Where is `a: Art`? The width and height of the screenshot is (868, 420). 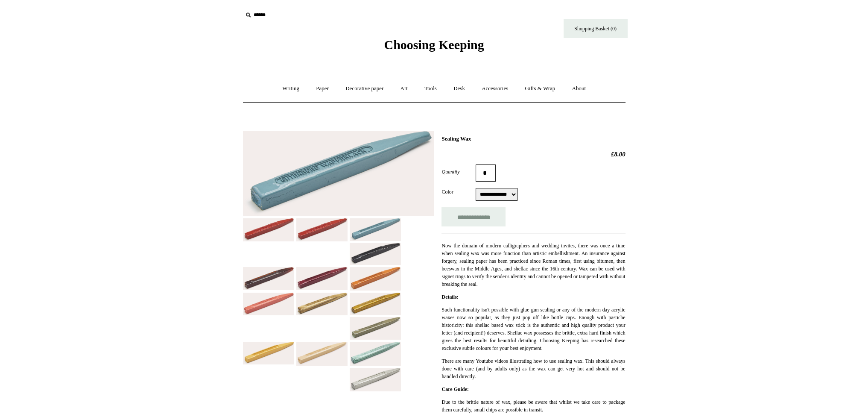 a: Art is located at coordinates (404, 88).